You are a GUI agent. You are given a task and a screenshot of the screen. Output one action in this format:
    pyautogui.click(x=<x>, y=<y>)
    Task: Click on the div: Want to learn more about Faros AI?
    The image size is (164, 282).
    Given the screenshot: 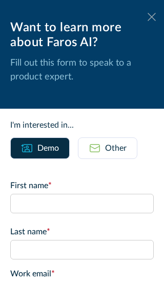 What is the action you would take?
    pyautogui.click(x=82, y=35)
    